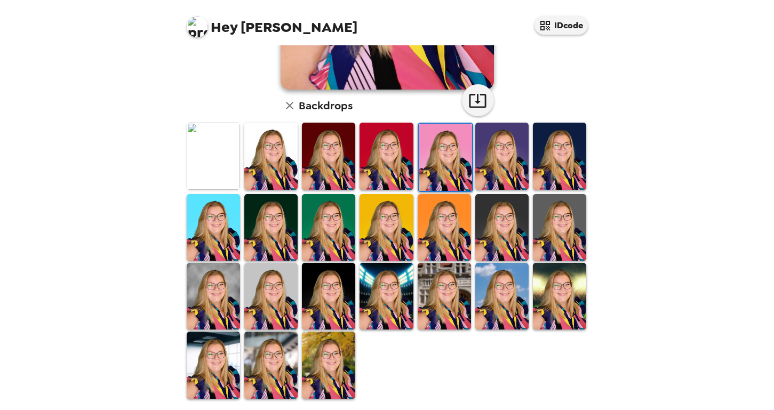 The image size is (774, 410). Describe the element at coordinates (325, 106) in the screenshot. I see `h6: Backdrops` at that location.